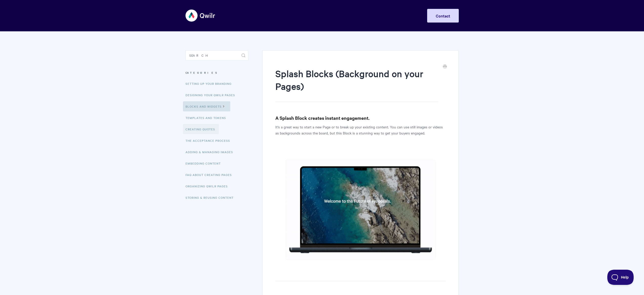 This screenshot has width=644, height=295. What do you see at coordinates (205, 163) in the screenshot?
I see `a: Embedding Content` at bounding box center [205, 163].